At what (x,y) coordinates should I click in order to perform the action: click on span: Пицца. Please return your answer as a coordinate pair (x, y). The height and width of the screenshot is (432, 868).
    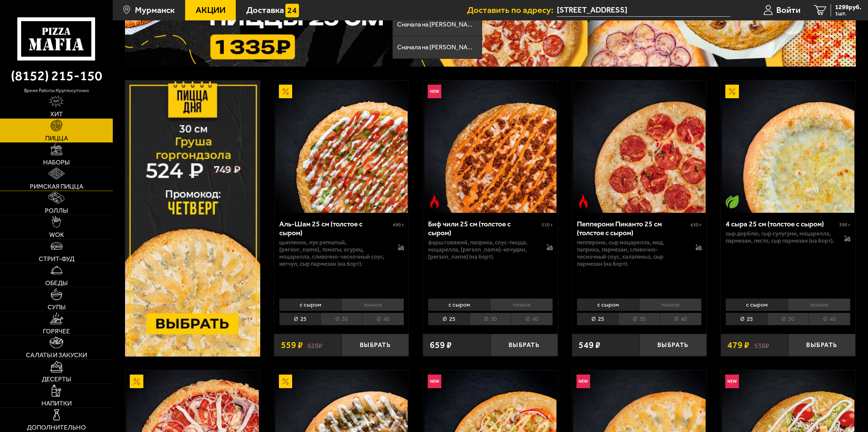
    Looking at the image, I should click on (56, 138).